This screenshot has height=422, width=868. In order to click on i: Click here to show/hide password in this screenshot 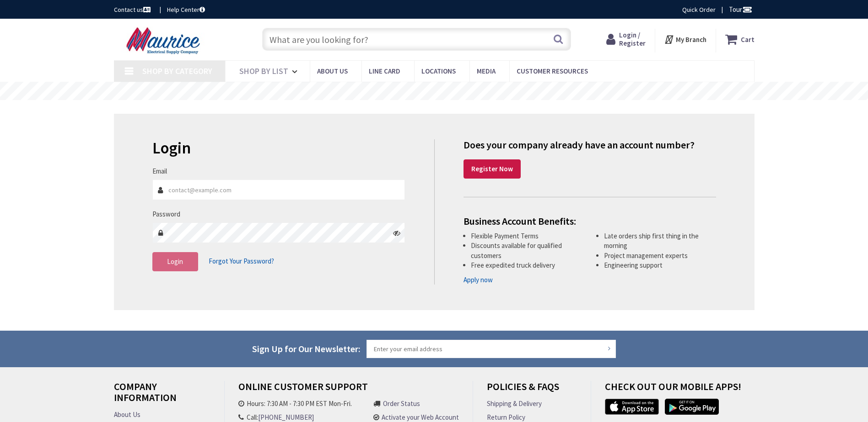, I will do `click(397, 233)`.